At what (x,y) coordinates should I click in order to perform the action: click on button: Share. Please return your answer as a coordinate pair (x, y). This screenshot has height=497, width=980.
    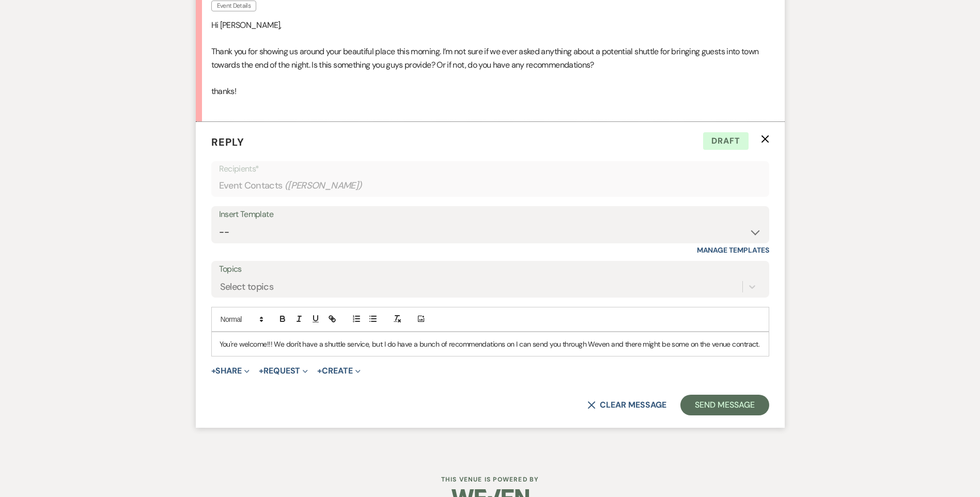
    Looking at the image, I should click on (230, 371).